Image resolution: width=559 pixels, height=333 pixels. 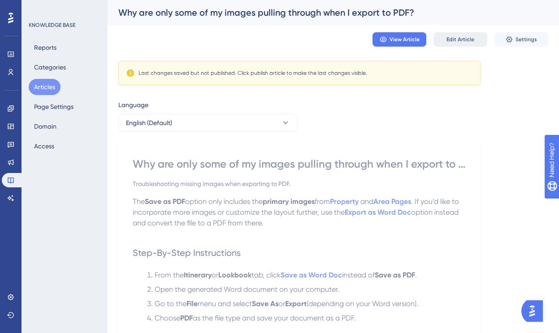 What do you see at coordinates (44, 146) in the screenshot?
I see `button: Access` at bounding box center [44, 146].